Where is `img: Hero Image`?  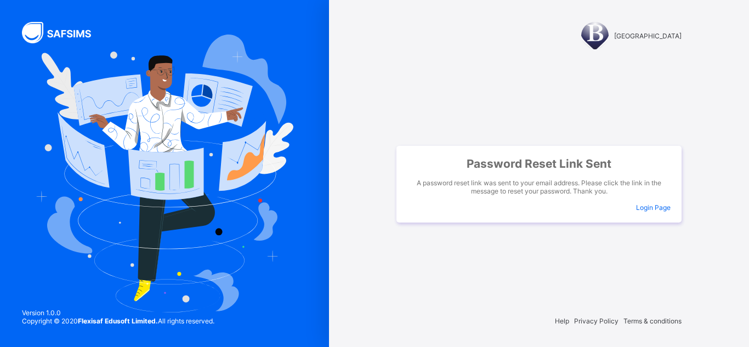
img: Hero Image is located at coordinates (164, 173).